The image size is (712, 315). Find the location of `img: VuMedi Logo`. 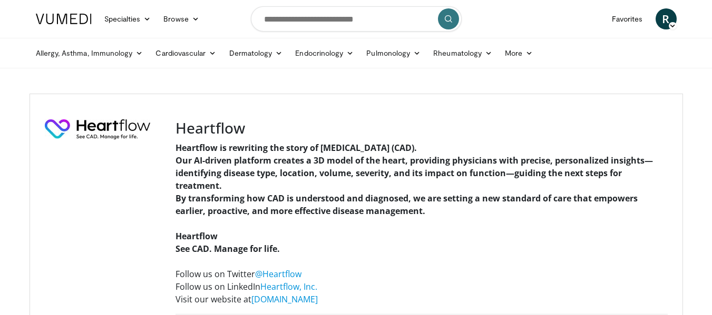

img: VuMedi Logo is located at coordinates (64, 19).